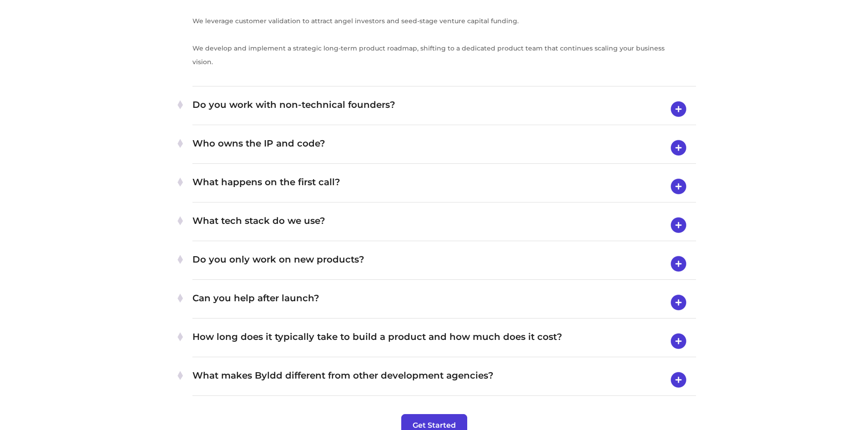  Describe the element at coordinates (444, 225) in the screenshot. I see `h4: What tech stack do we use?` at that location.